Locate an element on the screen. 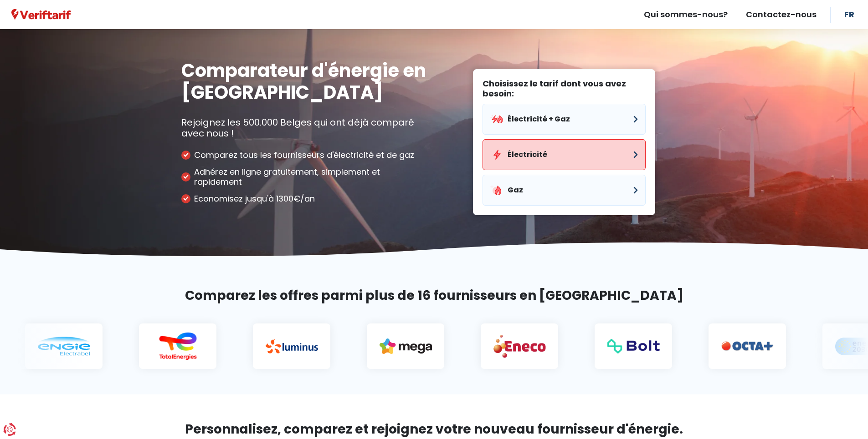 This screenshot has width=868, height=439. p: Rejoignez les 500.000 Belges qui ont déjà comparé avec nous ! is located at coordinates (304, 128).